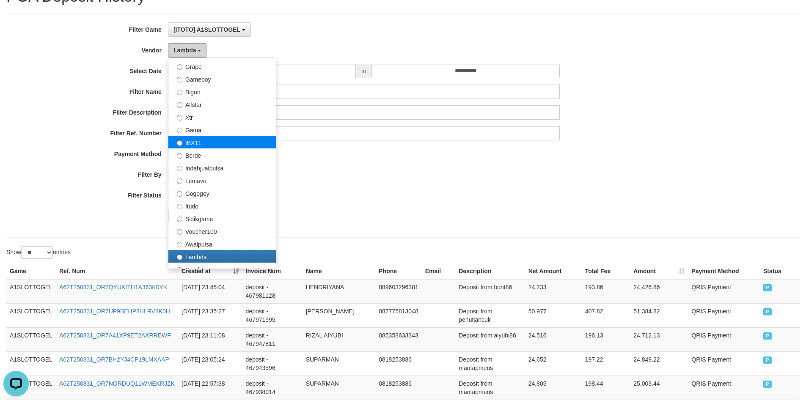 The image size is (806, 403). Describe the element at coordinates (490, 271) in the screenshot. I see `th: Description` at that location.